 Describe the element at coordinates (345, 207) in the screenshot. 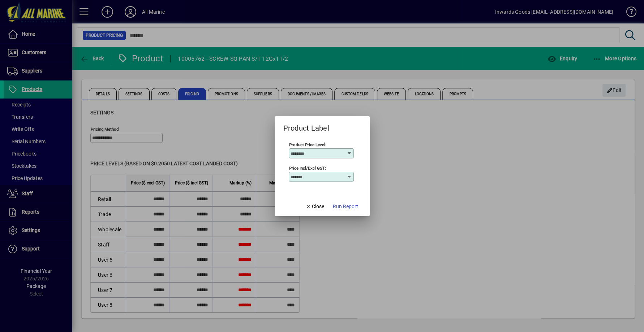

I see `span: Run Report` at that location.